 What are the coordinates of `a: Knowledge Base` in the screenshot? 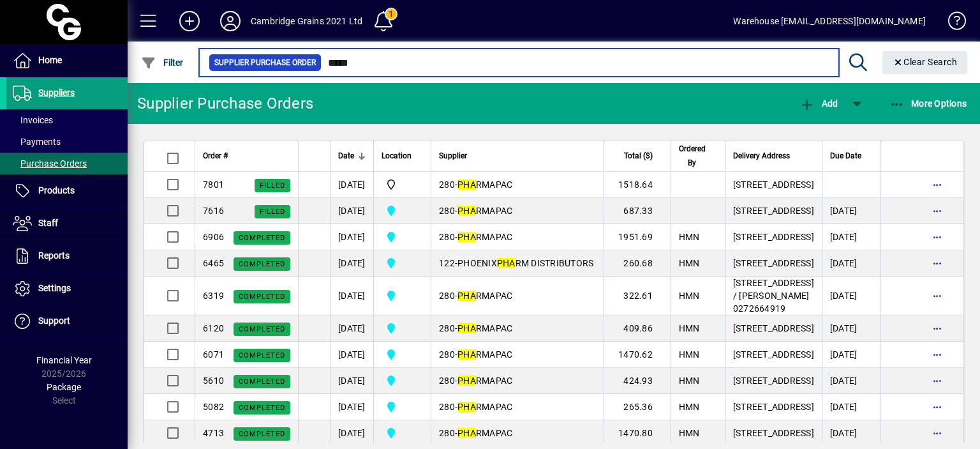 It's located at (951, 23).